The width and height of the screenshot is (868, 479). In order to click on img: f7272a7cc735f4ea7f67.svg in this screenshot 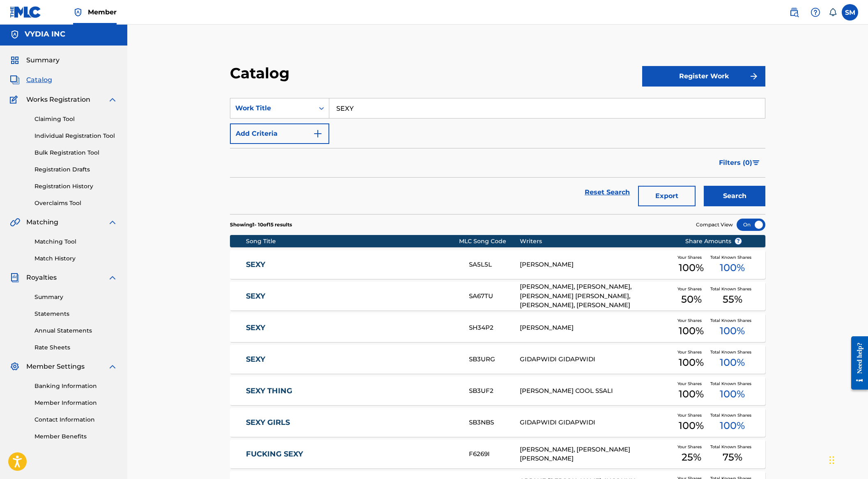, I will do `click(754, 76)`.